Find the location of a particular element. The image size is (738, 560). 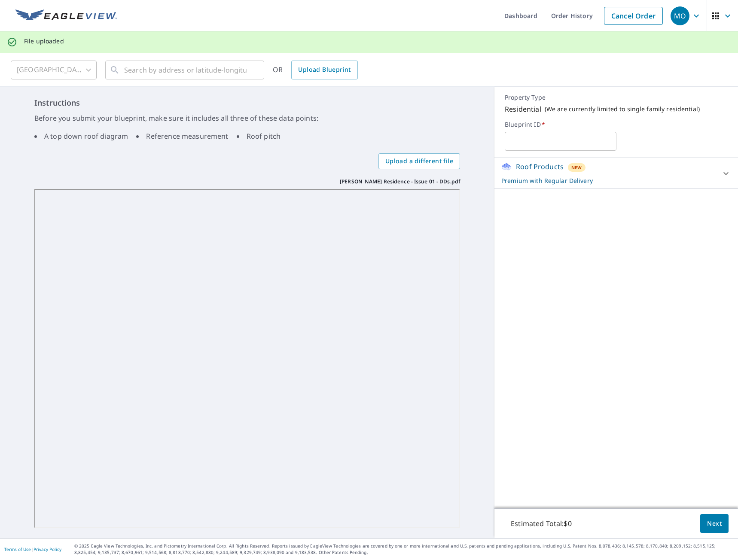

span: Upload a different file is located at coordinates (420, 161).